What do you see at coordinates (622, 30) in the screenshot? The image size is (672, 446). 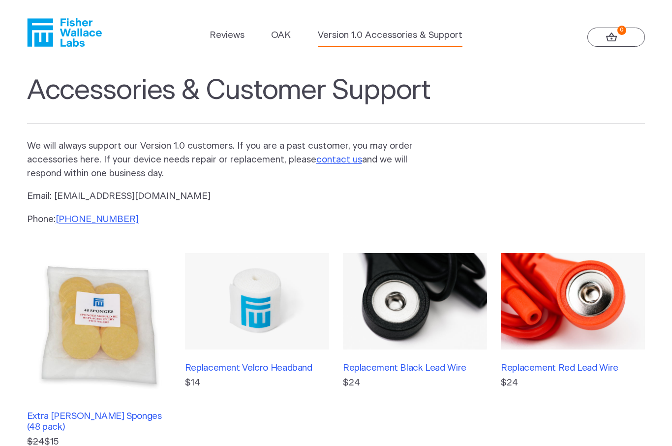 I see `strong: 0` at bounding box center [622, 30].